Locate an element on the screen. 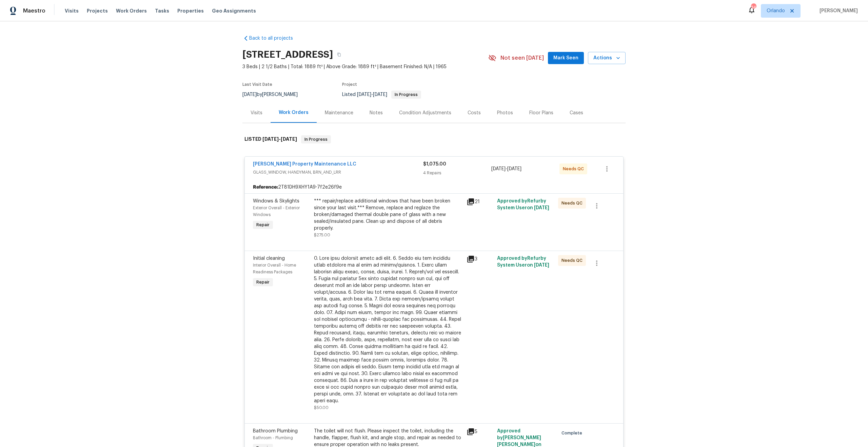  span: $275.00 is located at coordinates (322, 235).